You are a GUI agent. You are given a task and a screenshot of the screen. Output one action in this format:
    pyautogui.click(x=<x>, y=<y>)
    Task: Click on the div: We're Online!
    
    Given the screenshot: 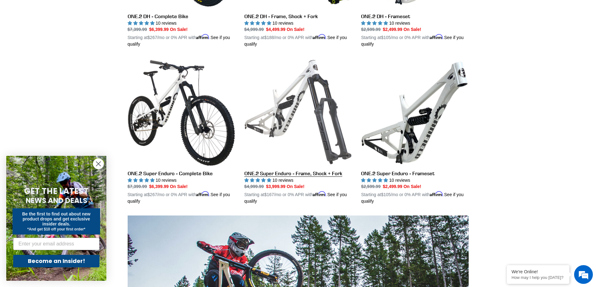 What is the action you would take?
    pyautogui.click(x=538, y=272)
    